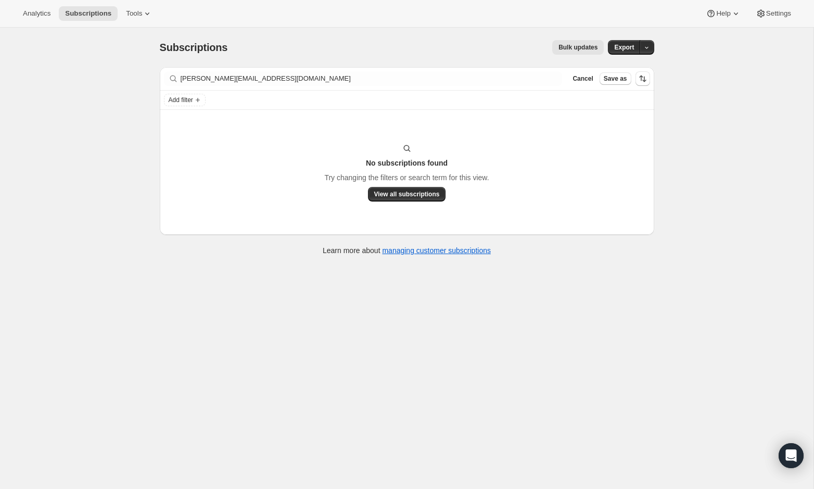  Describe the element at coordinates (406, 177) in the screenshot. I see `p: Try changing the filters or search term for this view.` at that location.